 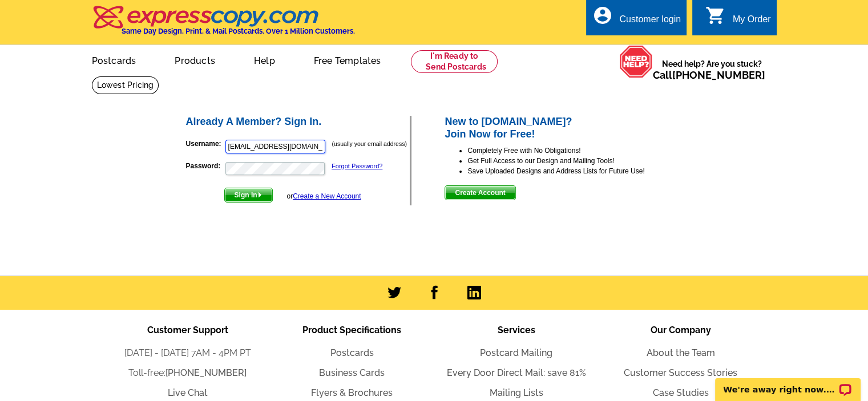 I want to click on a: shopping_cart My Order, so click(x=738, y=19).